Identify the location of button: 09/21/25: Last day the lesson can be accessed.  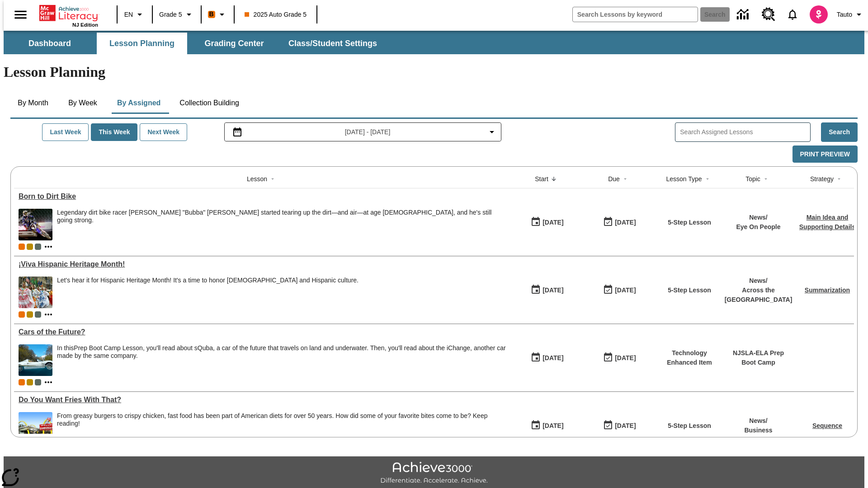
(619, 290).